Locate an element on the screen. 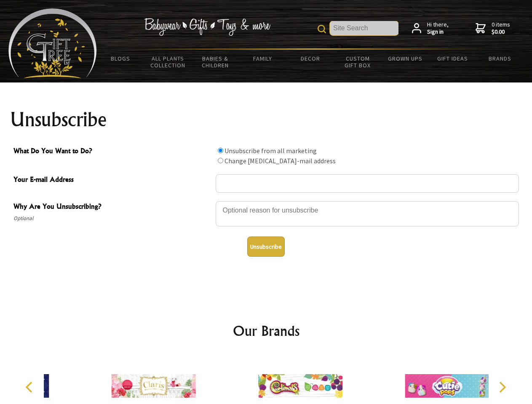  a: Grown Ups is located at coordinates (405, 58).